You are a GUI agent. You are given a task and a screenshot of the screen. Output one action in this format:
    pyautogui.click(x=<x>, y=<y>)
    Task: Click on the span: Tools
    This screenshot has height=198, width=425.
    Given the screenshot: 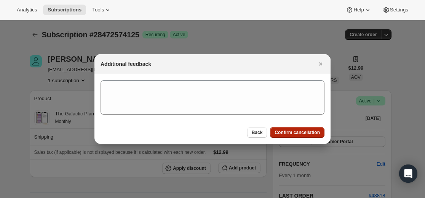 What is the action you would take?
    pyautogui.click(x=98, y=10)
    